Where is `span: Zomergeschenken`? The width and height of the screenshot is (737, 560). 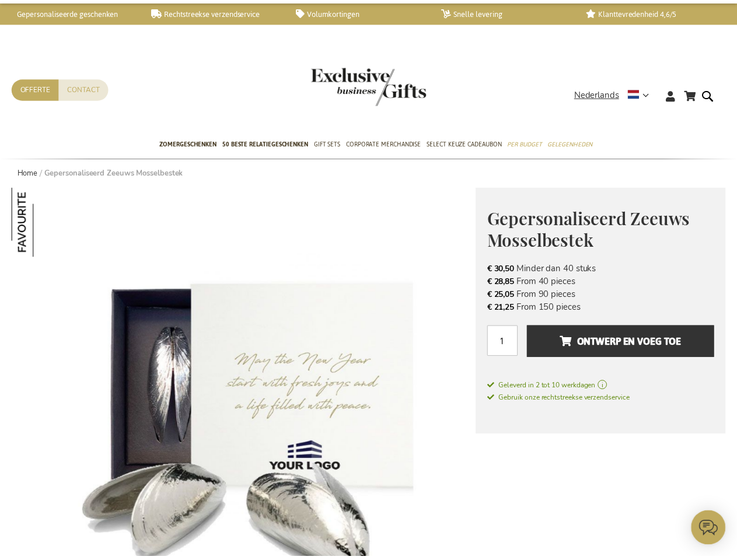
span: Zomergeschenken is located at coordinates (190, 143).